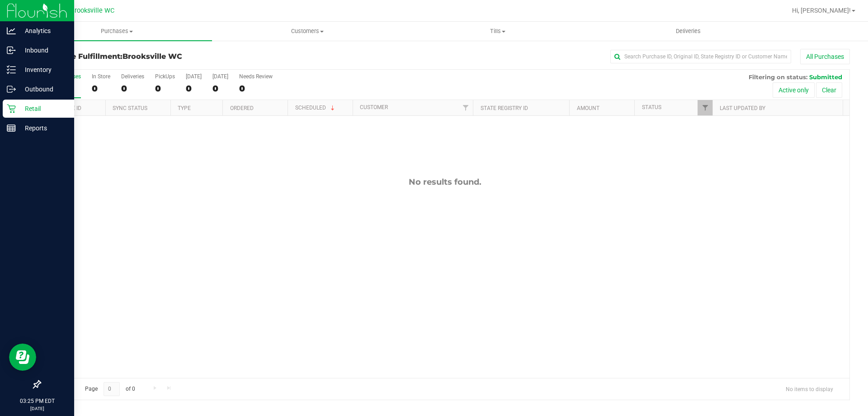 This screenshot has width=868, height=416. What do you see at coordinates (165, 76) in the screenshot?
I see `div: PickUps` at bounding box center [165, 76].